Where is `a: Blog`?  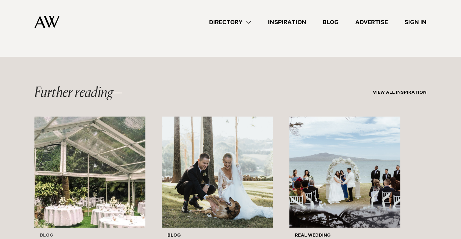
a: Blog is located at coordinates (330, 22).